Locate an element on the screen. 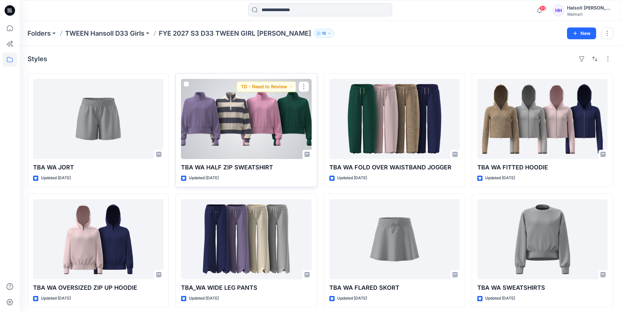 This screenshot has height=312, width=621. a: TBA WA SWEATSHIRTS is located at coordinates (543, 239).